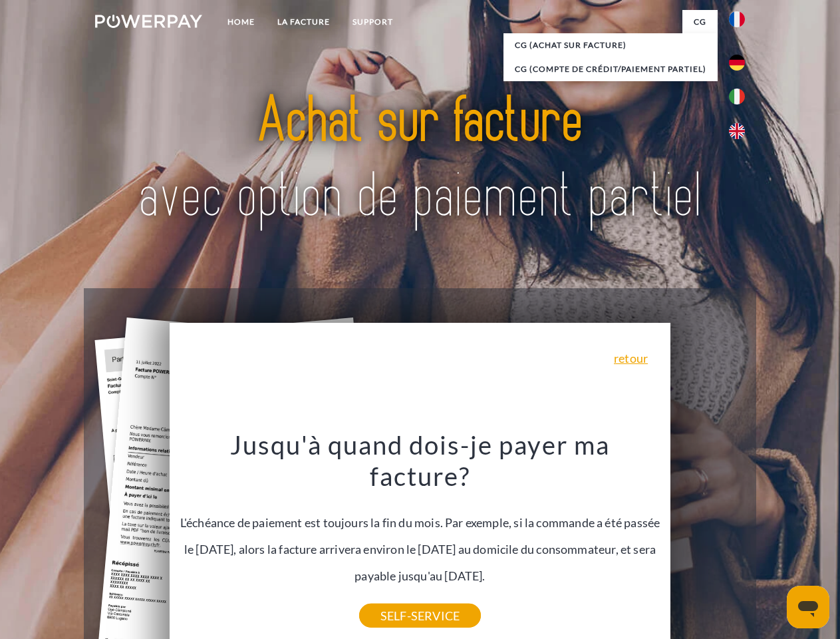 The height and width of the screenshot is (639, 840). What do you see at coordinates (420, 159) in the screenshot?
I see `img: title-powerpay_fr.svg` at bounding box center [420, 159].